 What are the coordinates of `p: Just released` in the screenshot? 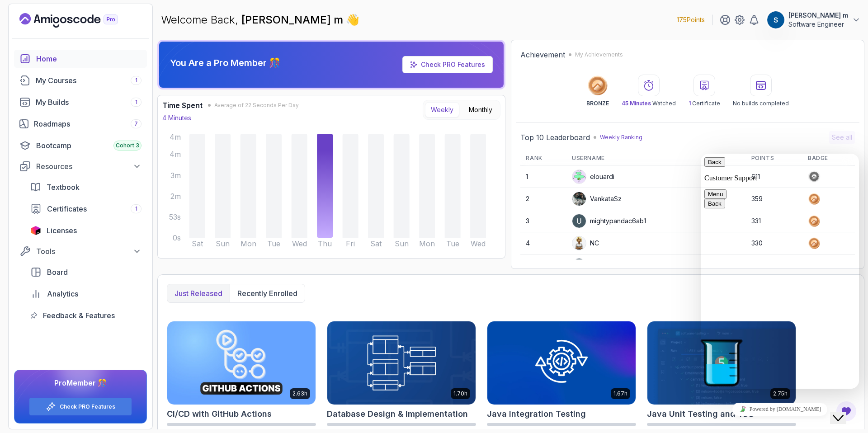 It's located at (198, 293).